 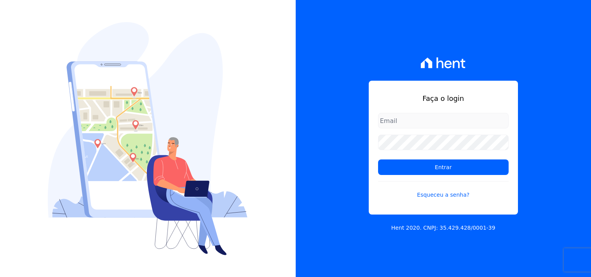 I want to click on input: Entrar, so click(x=443, y=167).